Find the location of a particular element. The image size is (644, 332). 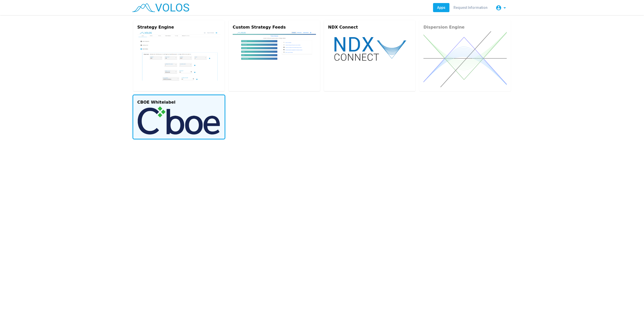

div: Custom Strategy Feeds is located at coordinates (274, 27).